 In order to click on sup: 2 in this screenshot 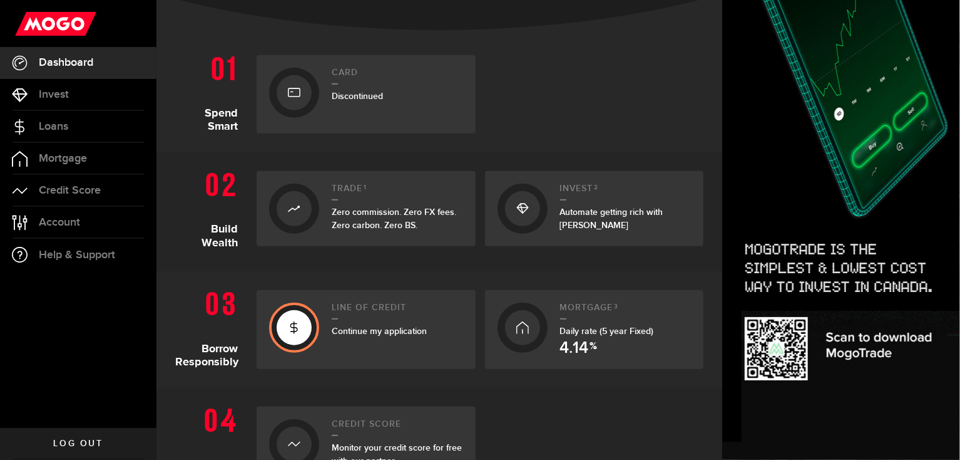, I will do `click(597, 187)`.